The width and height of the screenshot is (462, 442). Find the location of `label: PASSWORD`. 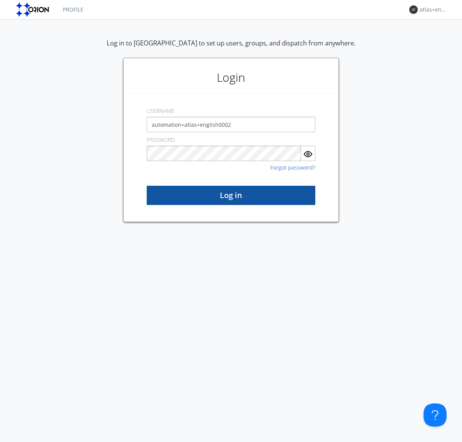

label: PASSWORD is located at coordinates (161, 140).